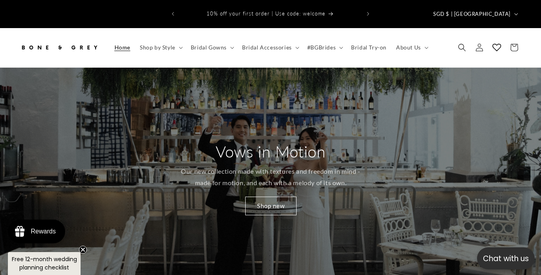  Describe the element at coordinates (412, 47) in the screenshot. I see `summary: About Us` at that location.